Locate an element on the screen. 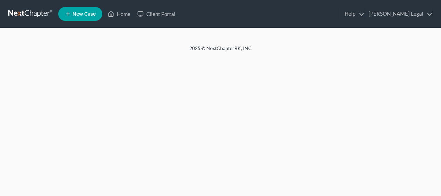 This screenshot has width=441, height=196. a: Help is located at coordinates (353, 14).